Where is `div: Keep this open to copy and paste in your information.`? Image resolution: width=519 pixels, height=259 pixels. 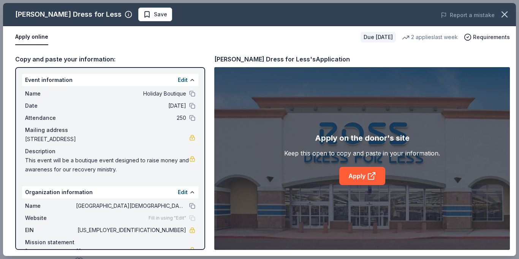 div: Keep this open to copy and paste in your information. is located at coordinates (362, 153).